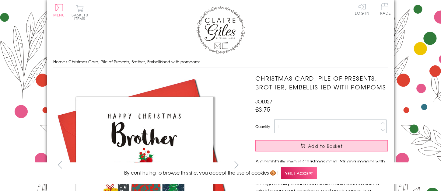 The width and height of the screenshot is (441, 191). Describe the element at coordinates (262, 127) in the screenshot. I see `label: Quantity` at that location.